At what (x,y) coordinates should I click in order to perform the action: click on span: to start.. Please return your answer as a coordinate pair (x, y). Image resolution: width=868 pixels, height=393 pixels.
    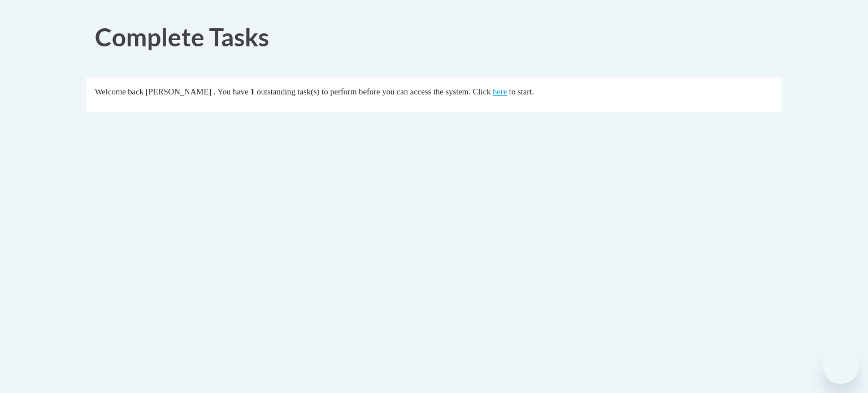
    Looking at the image, I should click on (521, 91).